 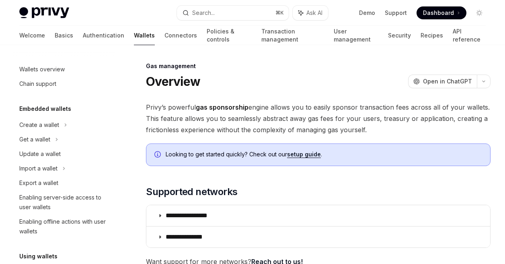 What do you see at coordinates (448, 81) in the screenshot?
I see `span: Open in ChatGPT` at bounding box center [448, 81].